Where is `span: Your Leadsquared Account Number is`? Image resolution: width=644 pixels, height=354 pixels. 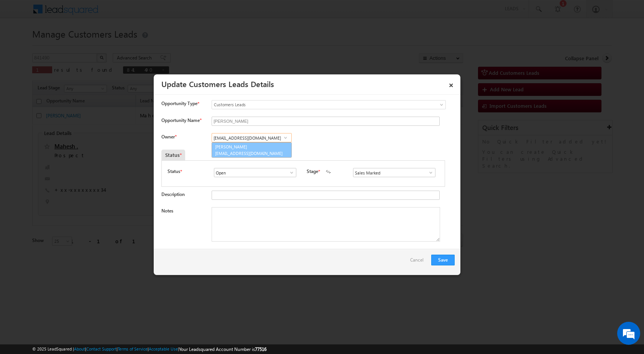
span: Your Leadsquared Account Number is is located at coordinates (223, 349).